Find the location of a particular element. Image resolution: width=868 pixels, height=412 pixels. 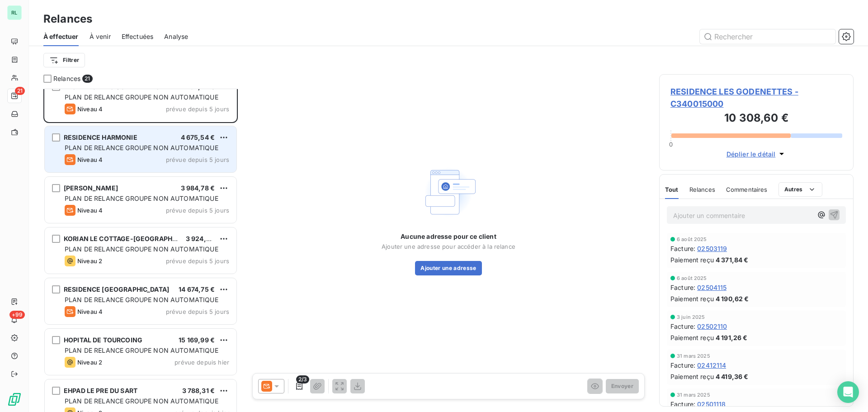

span: 02504115 is located at coordinates (712, 287).